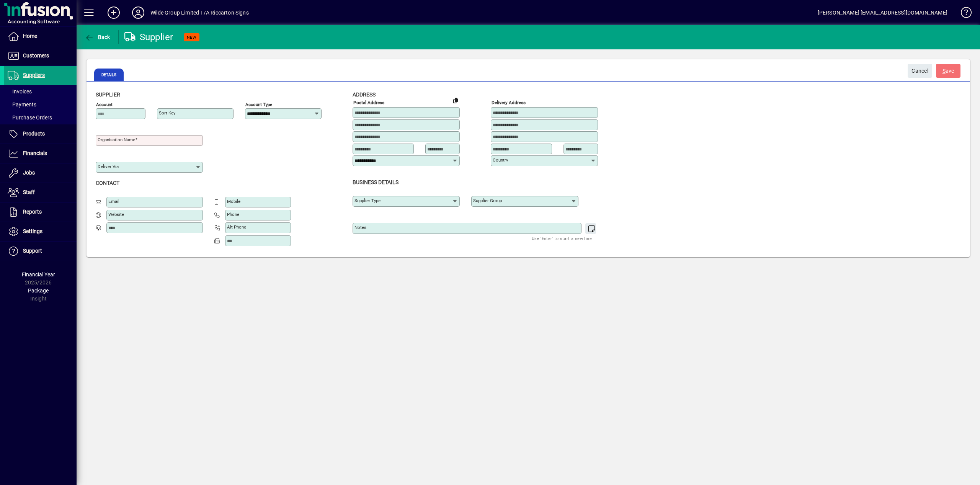  Describe the element at coordinates (360, 227) in the screenshot. I see `mat-label: Notes` at that location.